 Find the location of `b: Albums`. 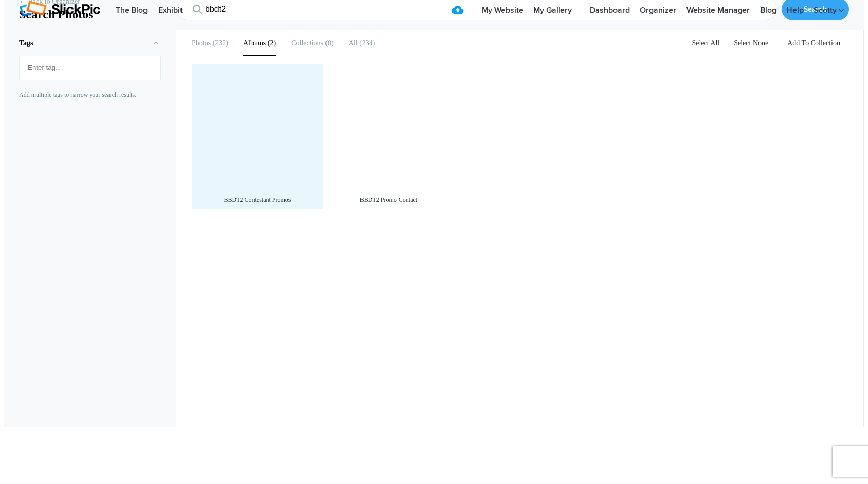

b: Albums is located at coordinates (255, 43).